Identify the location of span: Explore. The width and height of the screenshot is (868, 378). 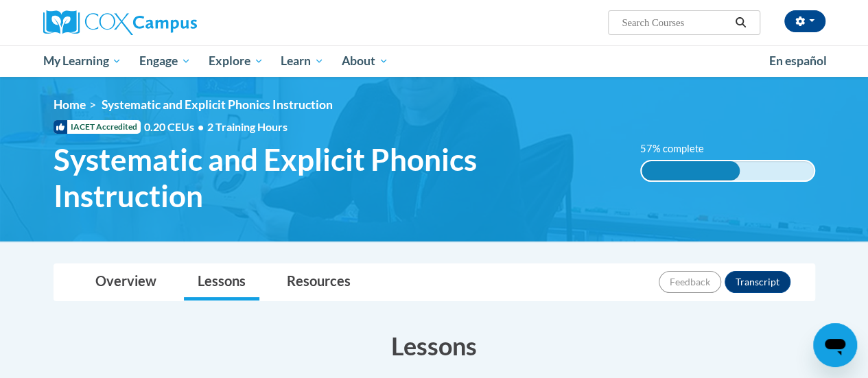
(236, 61).